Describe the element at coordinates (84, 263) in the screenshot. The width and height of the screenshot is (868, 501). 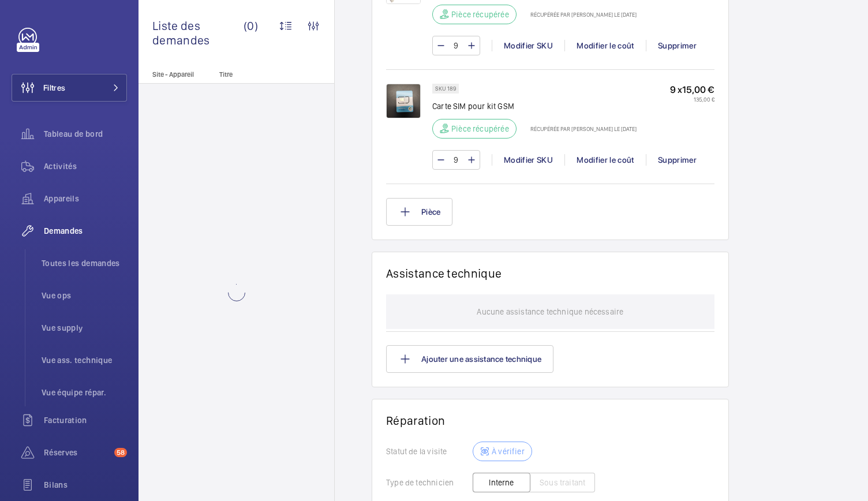
I see `span: Toutes les demandes` at that location.